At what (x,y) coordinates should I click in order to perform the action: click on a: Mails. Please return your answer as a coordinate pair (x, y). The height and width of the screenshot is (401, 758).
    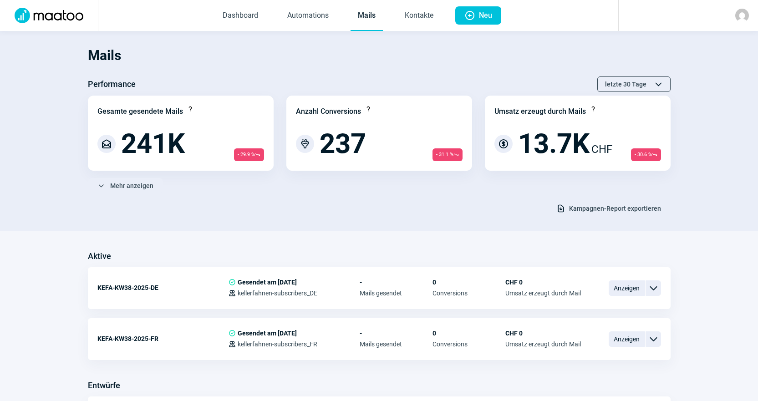
    Looking at the image, I should click on (367, 16).